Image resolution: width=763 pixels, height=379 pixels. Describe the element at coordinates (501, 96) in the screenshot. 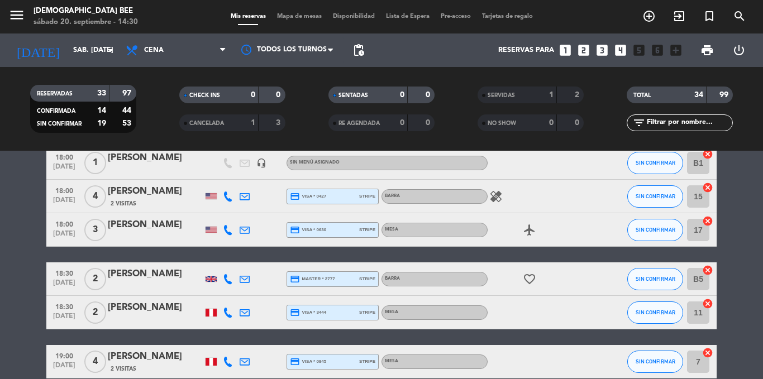

I see `span: SERVIDAS` at that location.